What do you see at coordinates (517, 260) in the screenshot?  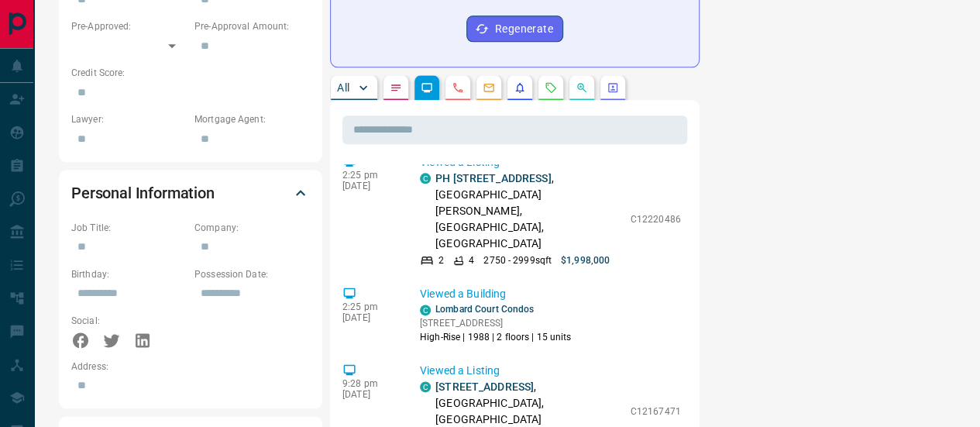 I see `p: 2750 - 2999 sqft` at bounding box center [517, 260].